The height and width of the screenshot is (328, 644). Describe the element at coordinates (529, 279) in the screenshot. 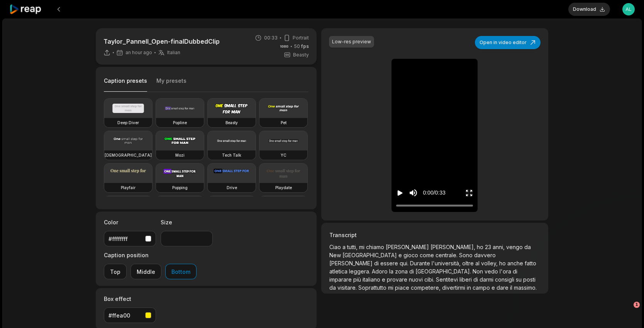

I see `span: posti` at that location.